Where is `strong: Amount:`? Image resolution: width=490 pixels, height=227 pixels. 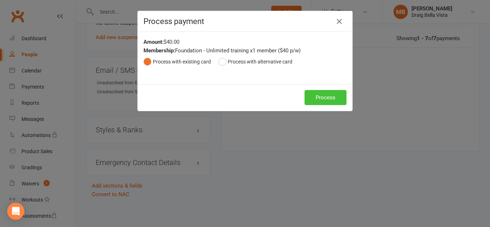
strong: Amount: is located at coordinates (153, 42).